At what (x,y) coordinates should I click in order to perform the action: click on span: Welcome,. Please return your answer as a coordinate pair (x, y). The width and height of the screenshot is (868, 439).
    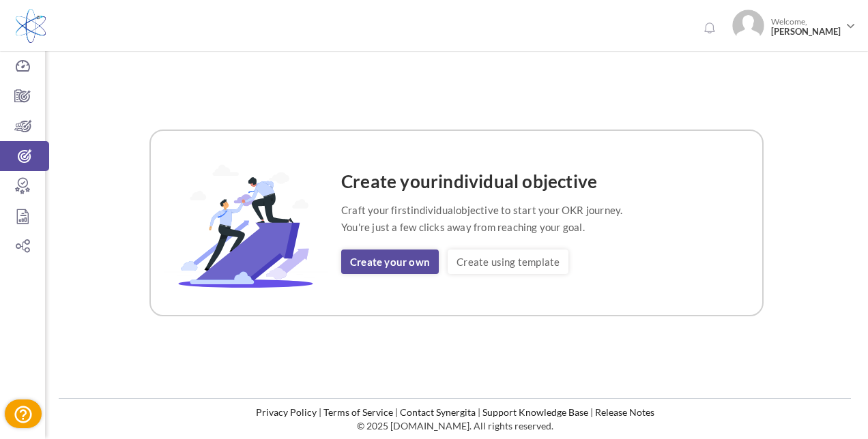
    Looking at the image, I should click on (803, 27).